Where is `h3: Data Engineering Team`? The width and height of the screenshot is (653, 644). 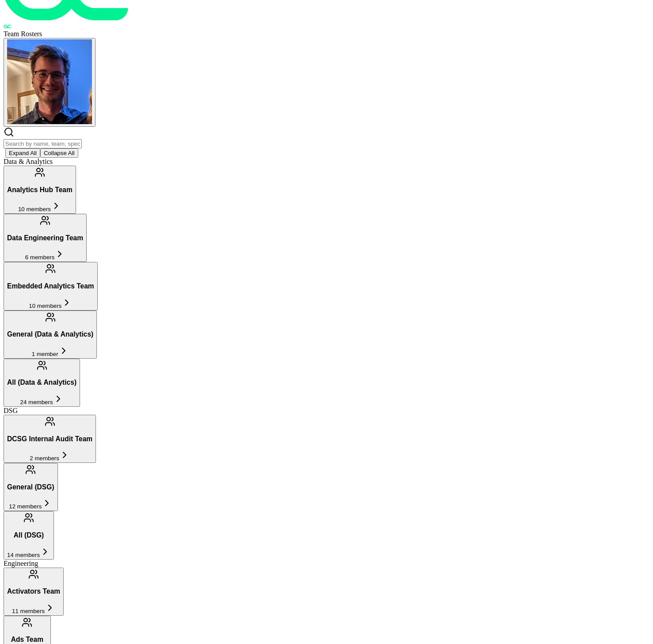
h3: Data Engineering Team is located at coordinates (45, 238).